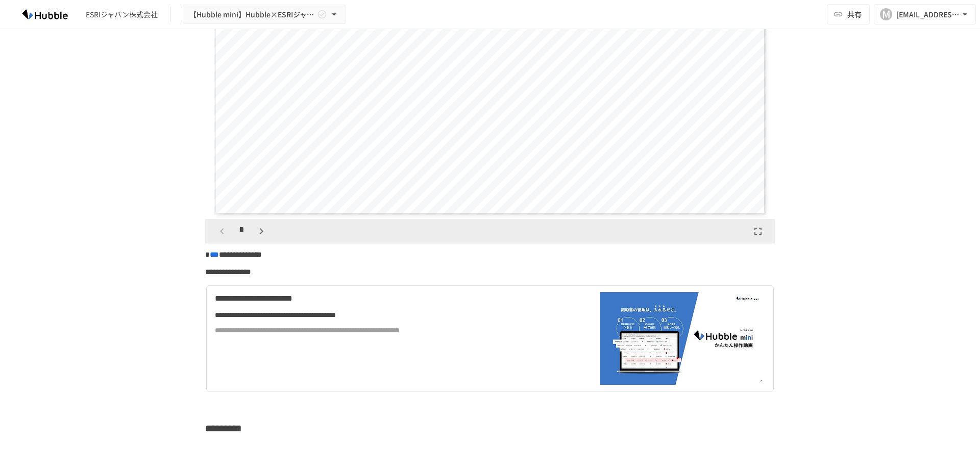 The image size is (980, 465). Describe the element at coordinates (848, 14) in the screenshot. I see `button: 共有` at that location.